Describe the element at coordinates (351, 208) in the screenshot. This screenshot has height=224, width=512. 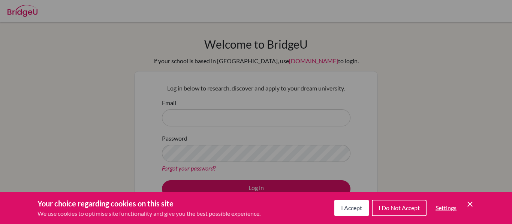
I see `span: I Accept` at that location.